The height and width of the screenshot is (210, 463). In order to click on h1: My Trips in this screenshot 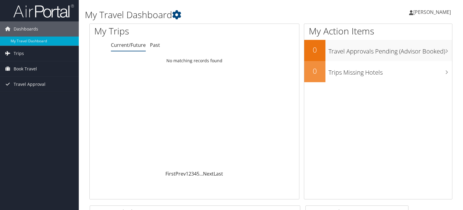, I will do `click(151, 31)`.